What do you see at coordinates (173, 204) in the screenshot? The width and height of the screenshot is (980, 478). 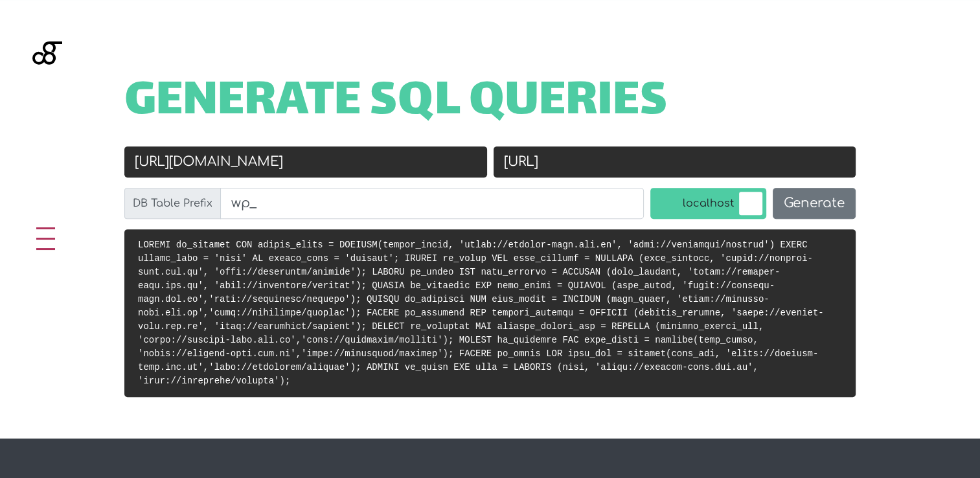 I see `label: DB Table Prefix` at bounding box center [173, 204].